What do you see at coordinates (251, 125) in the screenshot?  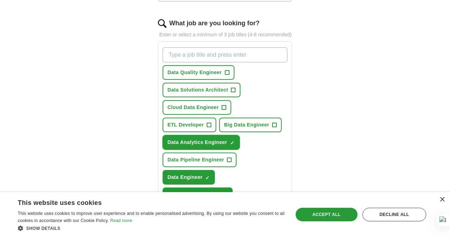 I see `button: Big Data Engineer` at bounding box center [251, 125].